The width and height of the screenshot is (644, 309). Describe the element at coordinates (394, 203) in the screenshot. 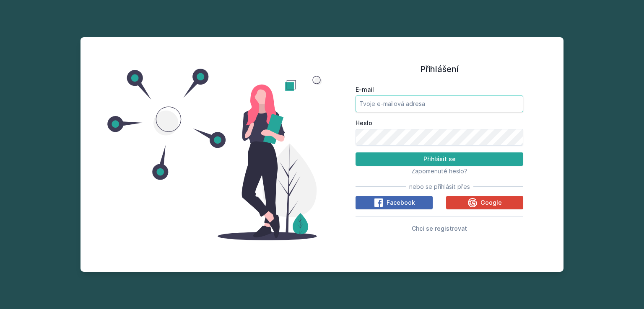

I see `button: Facebook` at that location.